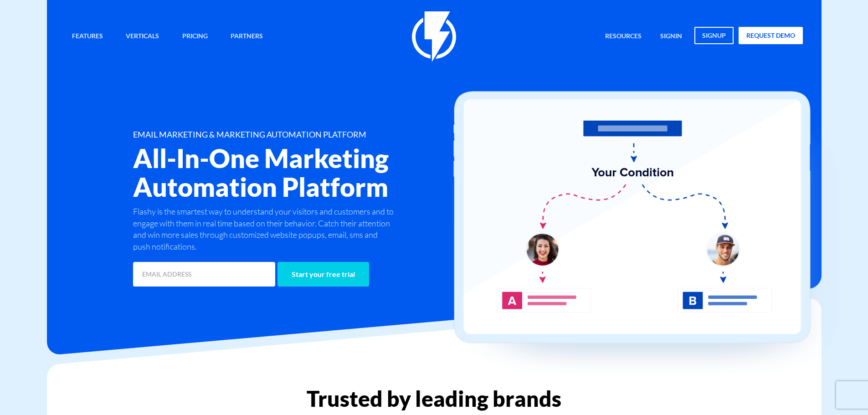  I want to click on a: signin, so click(671, 36).